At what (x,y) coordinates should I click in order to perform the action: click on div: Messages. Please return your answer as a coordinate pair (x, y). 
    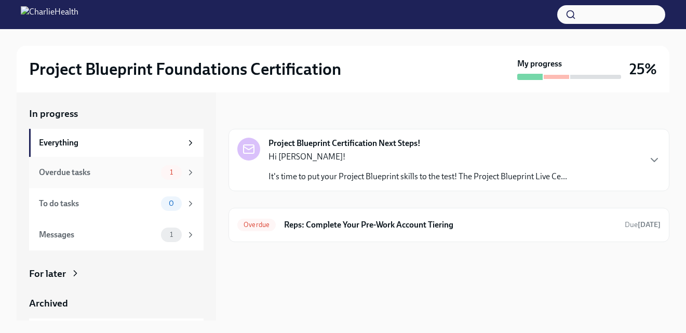
    Looking at the image, I should click on (98, 235).